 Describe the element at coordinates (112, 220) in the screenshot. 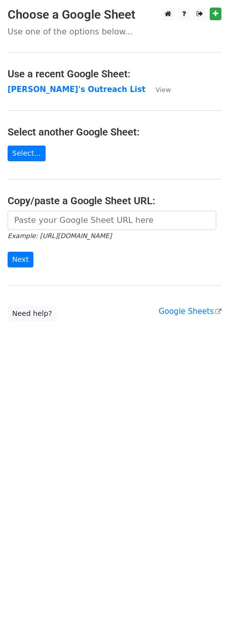

I see `input: Paste your Google Sheet URL here` at that location.